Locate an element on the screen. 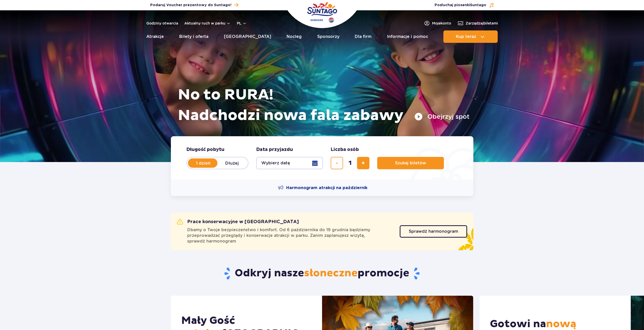 Image resolution: width=644 pixels, height=330 pixels. a: Zarządzajbiletami is located at coordinates (477, 23).